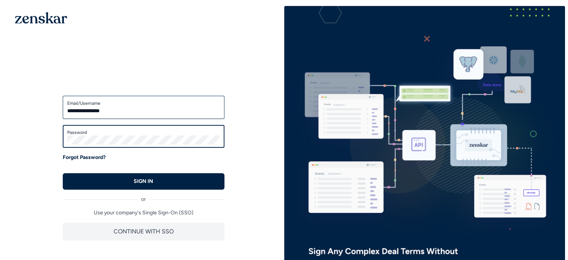 This screenshot has width=568, height=260. What do you see at coordinates (84, 157) in the screenshot?
I see `a: Forgot Password?` at bounding box center [84, 157].